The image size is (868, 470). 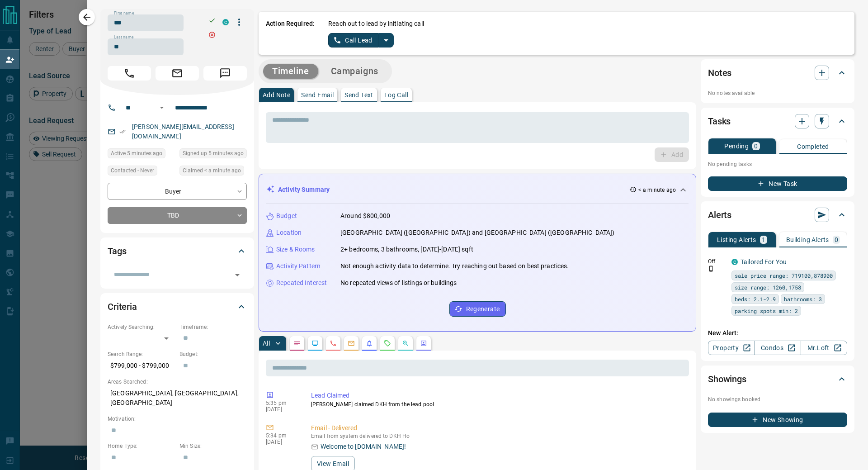 What do you see at coordinates (286, 216) in the screenshot?
I see `p: Budget` at bounding box center [286, 216].